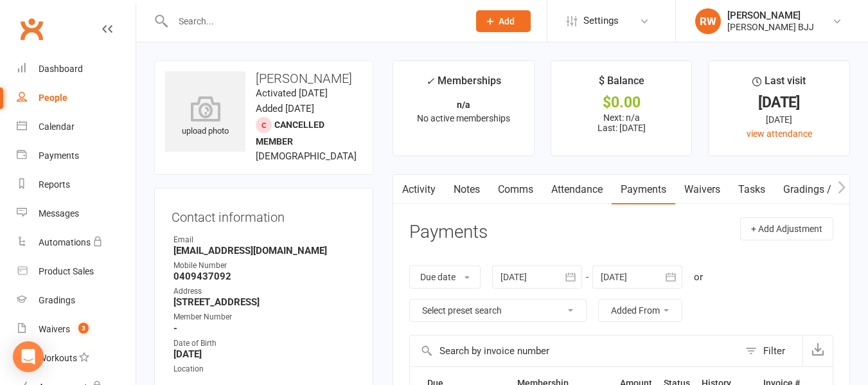 The width and height of the screenshot is (868, 385). I want to click on div: RW, so click(709, 21).